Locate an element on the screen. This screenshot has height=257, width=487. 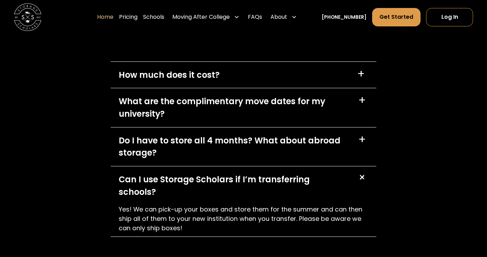
div: What are the complimentary move dates for my university? is located at coordinates (234, 108).